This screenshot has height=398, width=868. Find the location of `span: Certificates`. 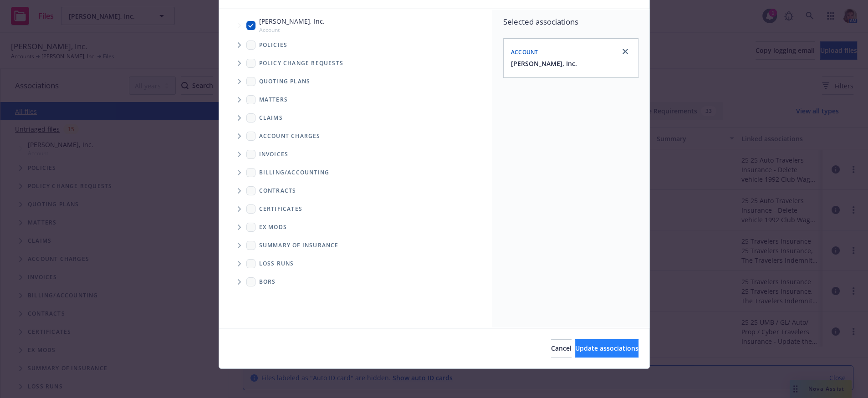

span: Certificates is located at coordinates (280, 209).